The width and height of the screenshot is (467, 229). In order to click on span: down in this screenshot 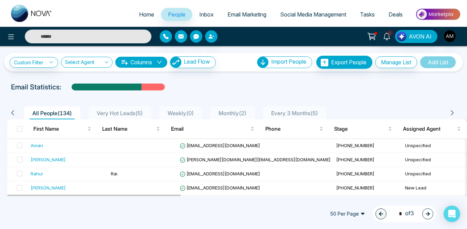, I will do `click(159, 62)`.